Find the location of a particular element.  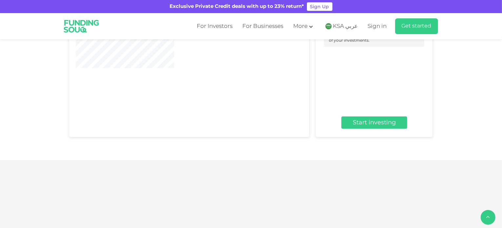

a: Sign Up is located at coordinates (319, 7).